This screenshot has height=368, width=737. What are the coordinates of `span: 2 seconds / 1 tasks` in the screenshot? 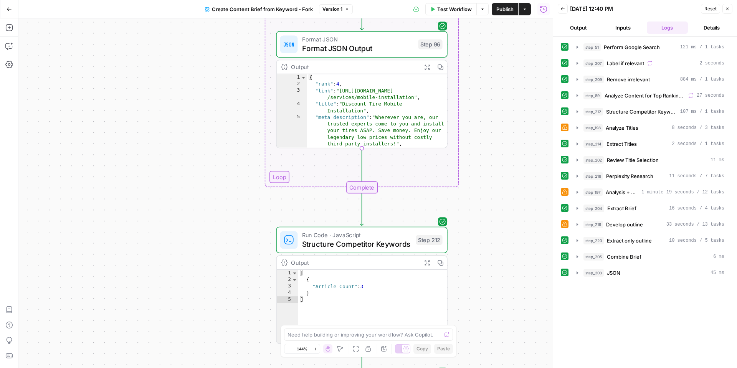 It's located at (698, 144).